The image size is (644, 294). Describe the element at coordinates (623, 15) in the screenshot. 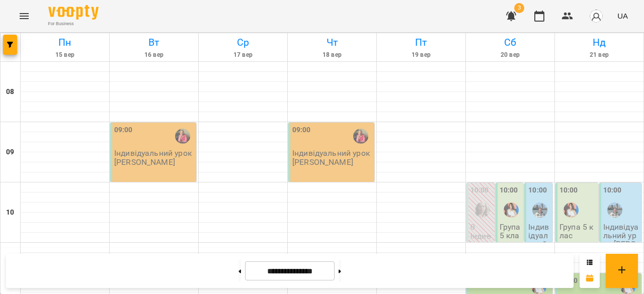

I see `span: UA` at that location.